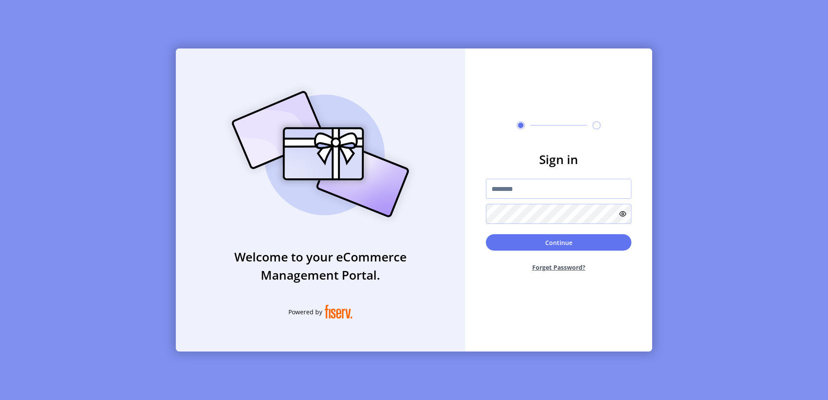 The height and width of the screenshot is (400, 828). Describe the element at coordinates (320, 154) in the screenshot. I see `img: card_Illustration.svg` at that location.